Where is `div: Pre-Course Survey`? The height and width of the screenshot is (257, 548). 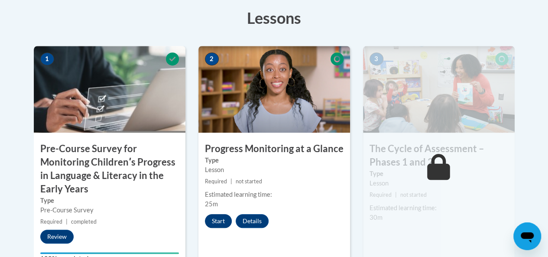 div: Pre-Course Survey is located at coordinates (110, 210).